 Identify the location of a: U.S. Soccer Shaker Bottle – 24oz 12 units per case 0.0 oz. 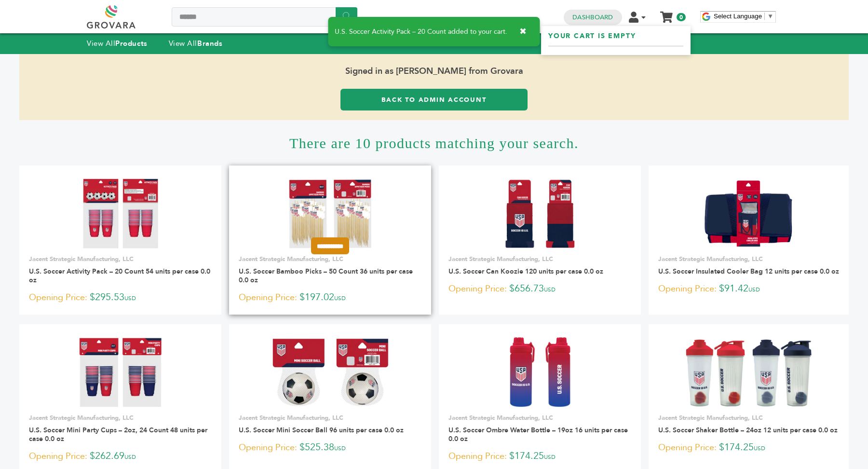
(748, 430).